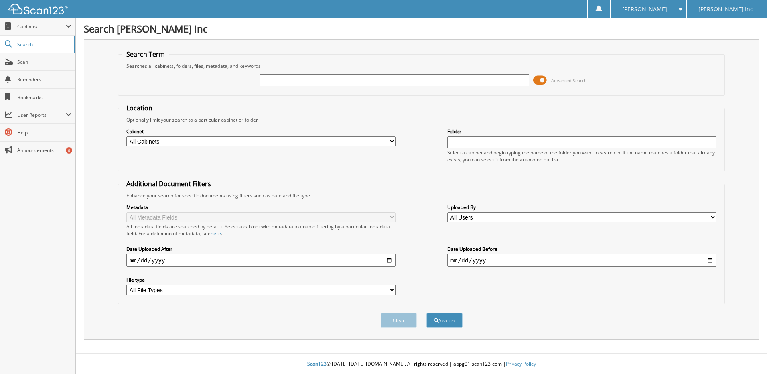 The image size is (767, 374). Describe the element at coordinates (747, 355) in the screenshot. I see `div: Chat Widget` at that location.